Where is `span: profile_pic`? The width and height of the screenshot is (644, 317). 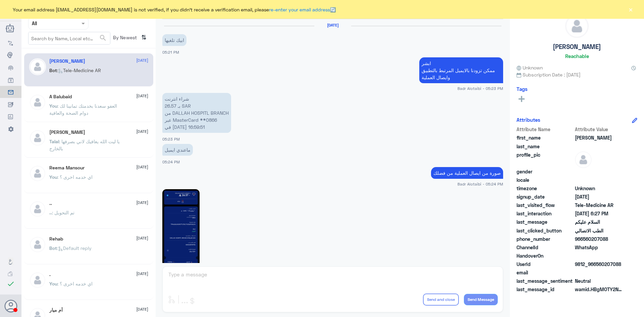 span: profile_pic is located at coordinates (545, 159).